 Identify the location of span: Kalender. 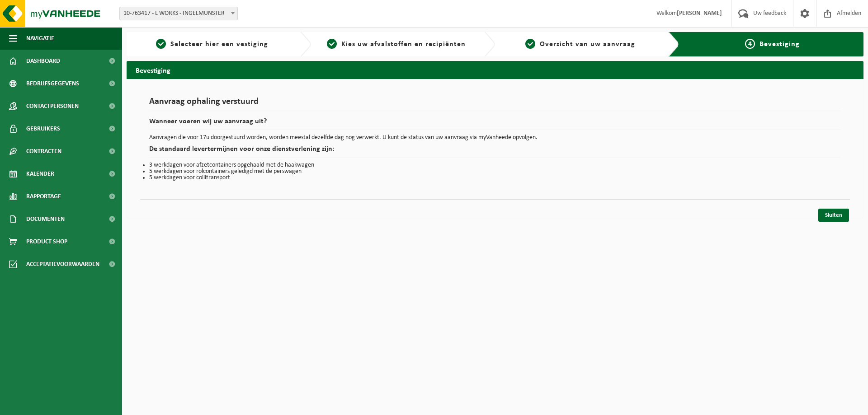
(40, 174).